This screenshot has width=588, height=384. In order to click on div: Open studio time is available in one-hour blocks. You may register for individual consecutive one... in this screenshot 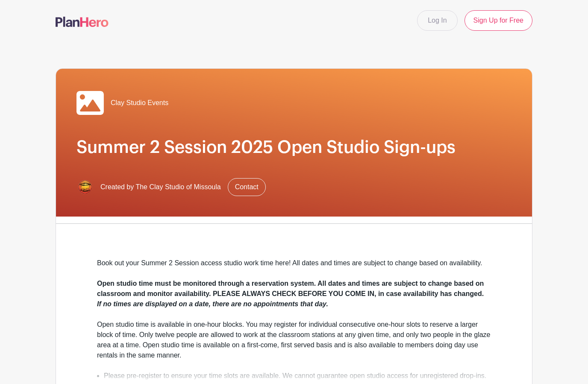, I will do `click(294, 340)`.